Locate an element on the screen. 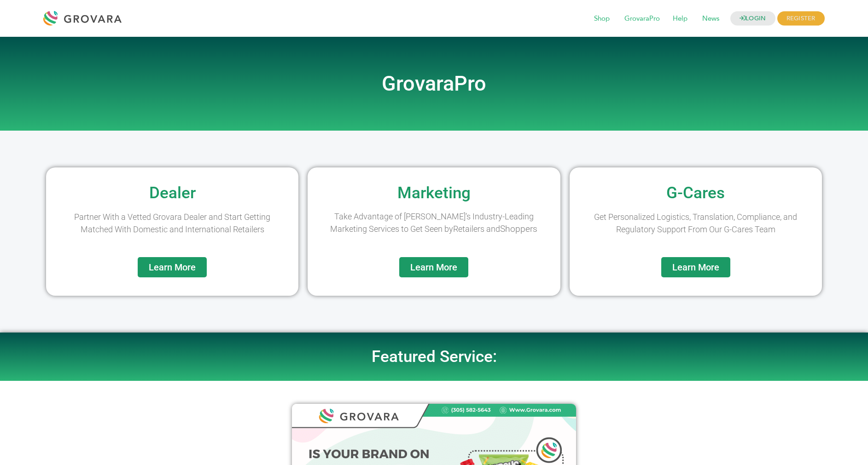 The width and height of the screenshot is (868, 465). h2: Featured Service: is located at coordinates (434, 357).